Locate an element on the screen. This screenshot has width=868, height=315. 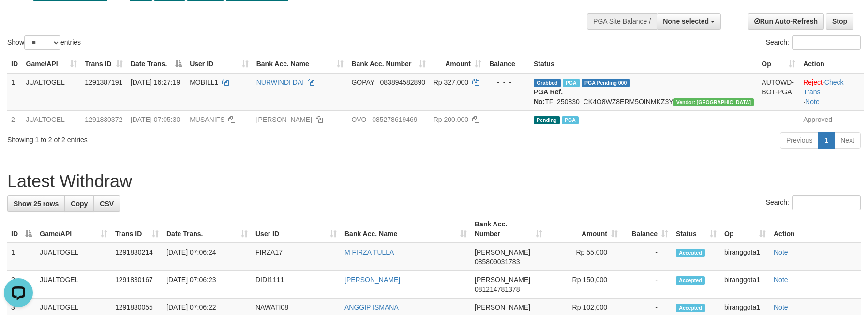
span: Rp 200.000 is located at coordinates (451, 120).